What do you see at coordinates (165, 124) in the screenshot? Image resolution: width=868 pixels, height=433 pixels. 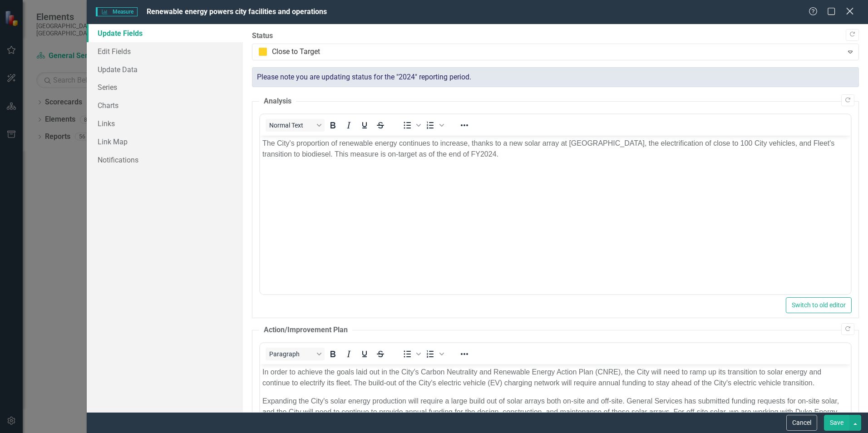 I see `a: Links` at bounding box center [165, 124].